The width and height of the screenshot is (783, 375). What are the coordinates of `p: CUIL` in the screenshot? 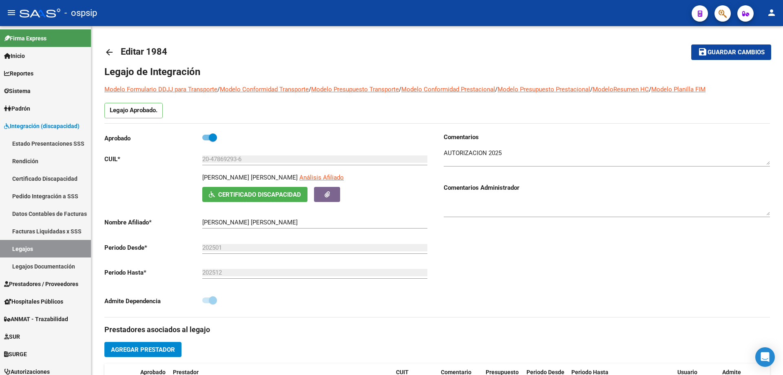 It's located at (153, 159).